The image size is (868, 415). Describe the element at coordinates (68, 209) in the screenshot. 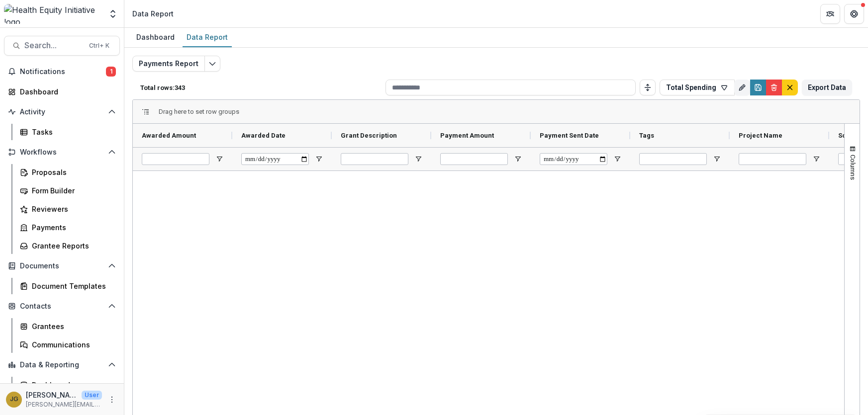

I see `a: Reviewers` at that location.